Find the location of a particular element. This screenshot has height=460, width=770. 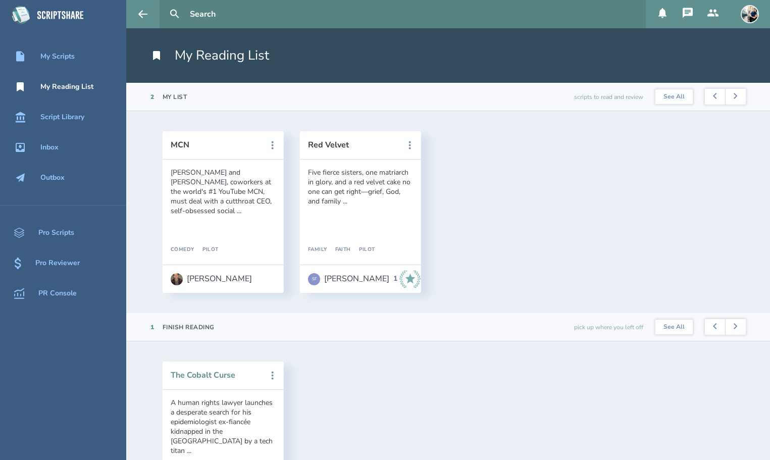

div: PR Console is located at coordinates (58, 293).